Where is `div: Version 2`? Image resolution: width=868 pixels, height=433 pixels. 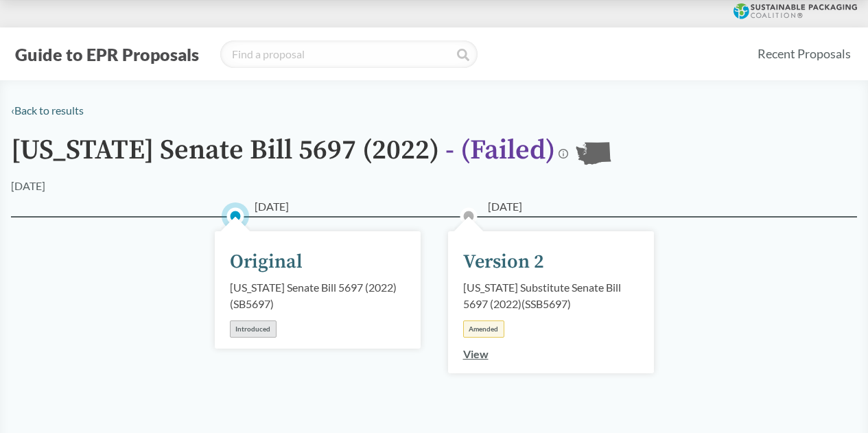 div: Version 2 is located at coordinates (504, 262).